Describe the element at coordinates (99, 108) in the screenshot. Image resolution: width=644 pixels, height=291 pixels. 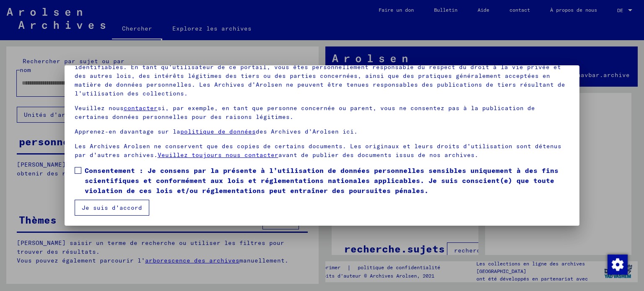
I see `font: Veuillez nous` at that location.